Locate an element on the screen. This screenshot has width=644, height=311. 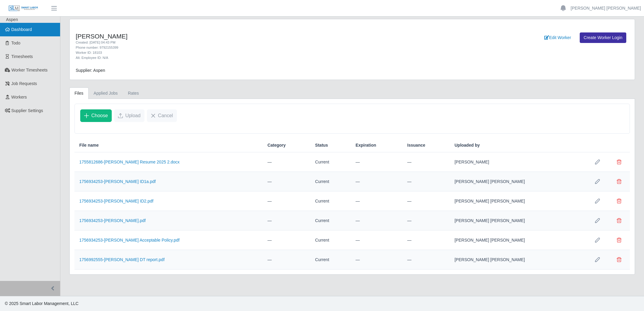
span: Todo is located at coordinates (16, 43).